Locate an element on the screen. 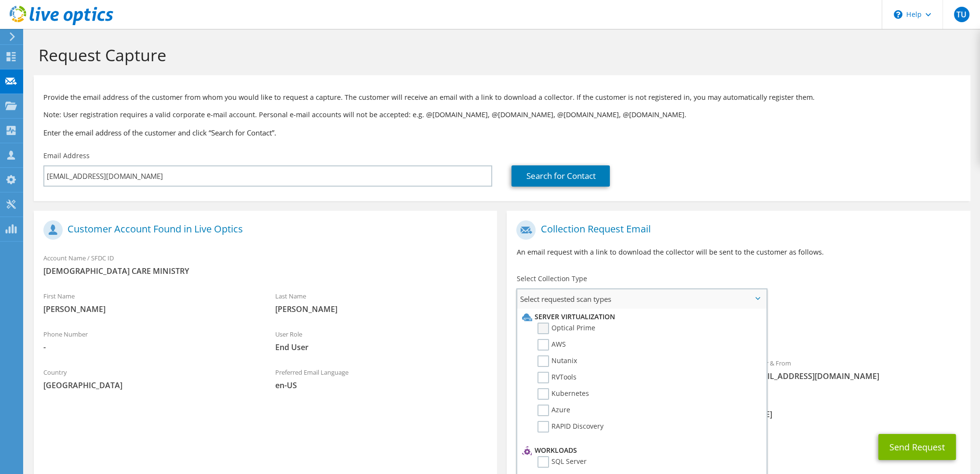 The width and height of the screenshot is (980, 474). label: Select Collection Type is located at coordinates (551, 279).